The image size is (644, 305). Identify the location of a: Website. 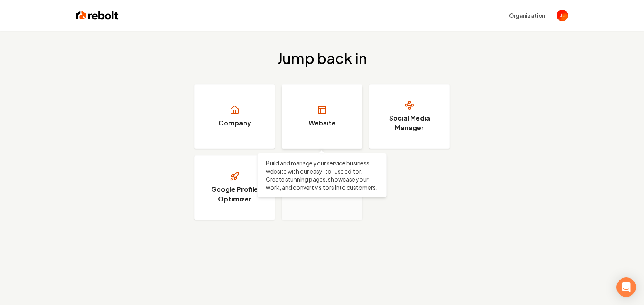
(322, 116).